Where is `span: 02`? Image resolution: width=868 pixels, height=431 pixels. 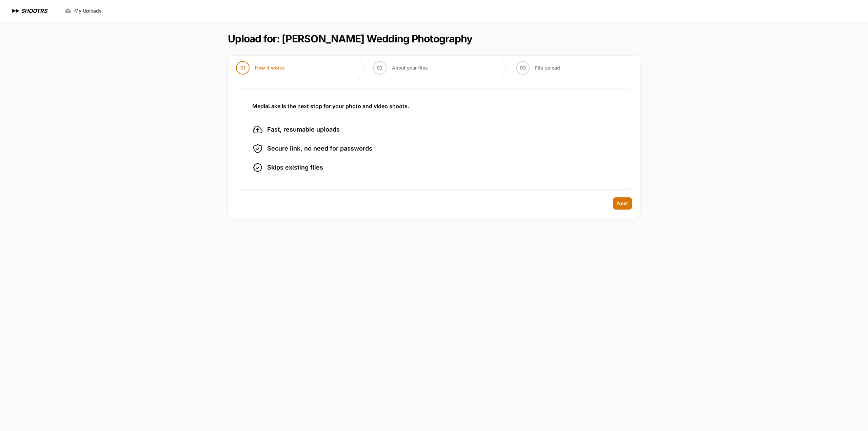
span: 02 is located at coordinates (380, 68).